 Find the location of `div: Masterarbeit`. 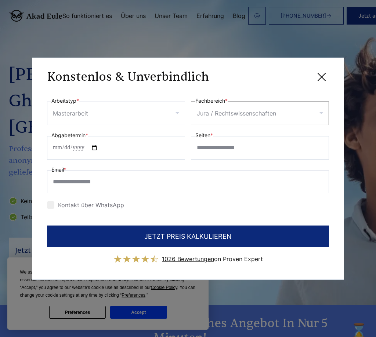

div: Masterarbeit is located at coordinates (70, 113).